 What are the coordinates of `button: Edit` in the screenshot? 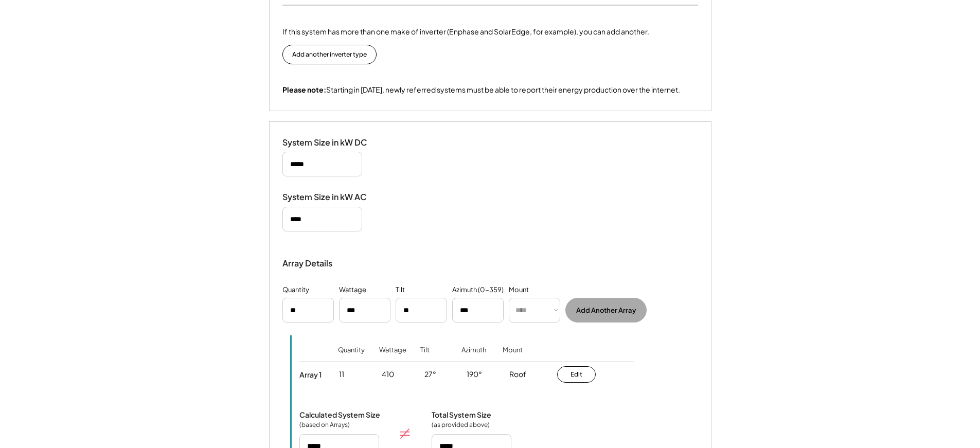 It's located at (576, 375).